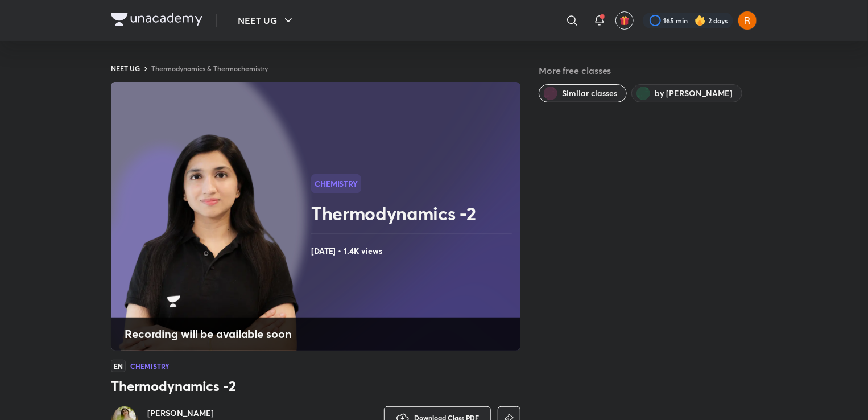 This screenshot has height=420, width=868. What do you see at coordinates (748, 21) in the screenshot?
I see `img: Aliya Fatima` at bounding box center [748, 21].